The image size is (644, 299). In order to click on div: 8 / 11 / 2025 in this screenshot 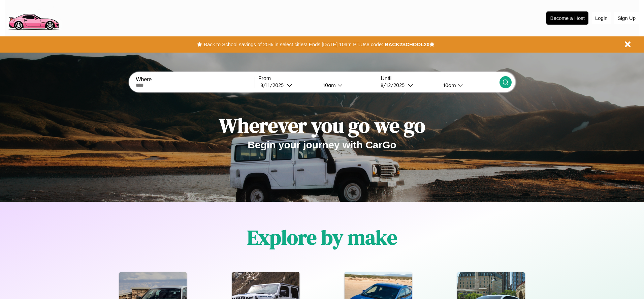, I will do `click(274, 85)`.